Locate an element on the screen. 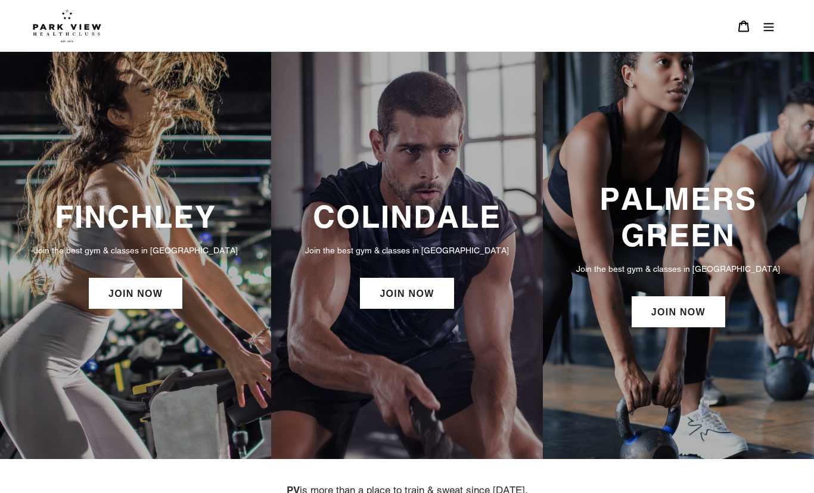  h3: COLINDALE is located at coordinates (406, 216).